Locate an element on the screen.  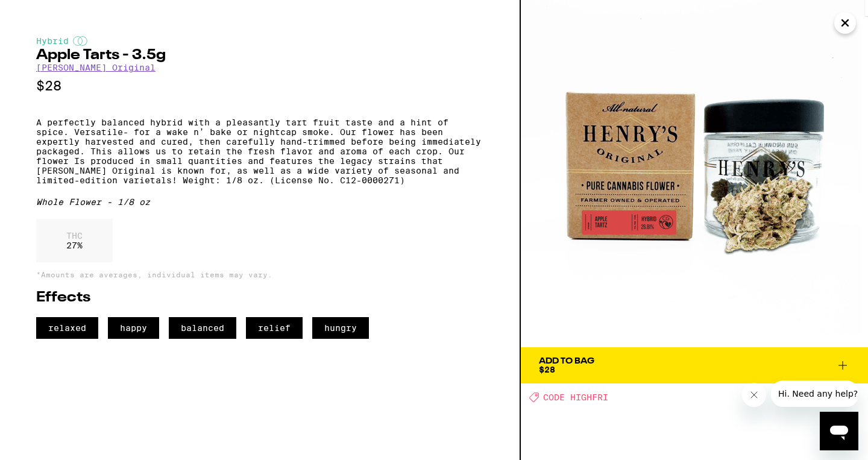
div: Whole Flower - 1/8 oz is located at coordinates (260, 202).